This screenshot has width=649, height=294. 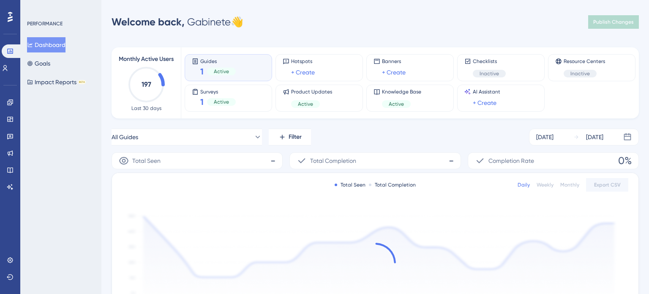 What do you see at coordinates (146, 59) in the screenshot?
I see `span: Monthly Active Users` at bounding box center [146, 59].